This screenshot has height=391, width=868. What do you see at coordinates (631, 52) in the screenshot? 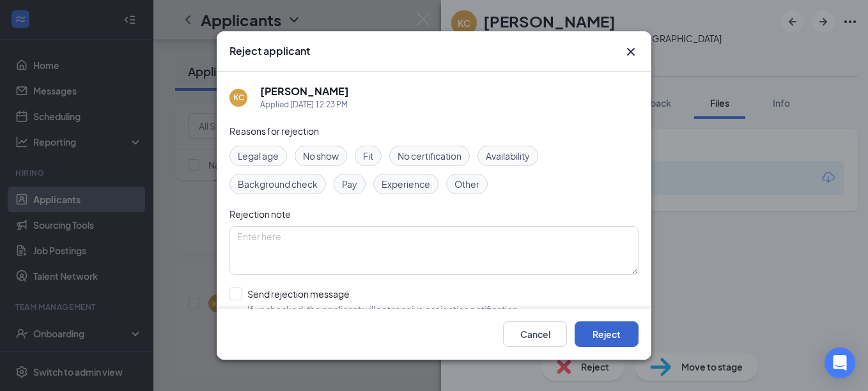
I see `button: Close` at bounding box center [631, 52].